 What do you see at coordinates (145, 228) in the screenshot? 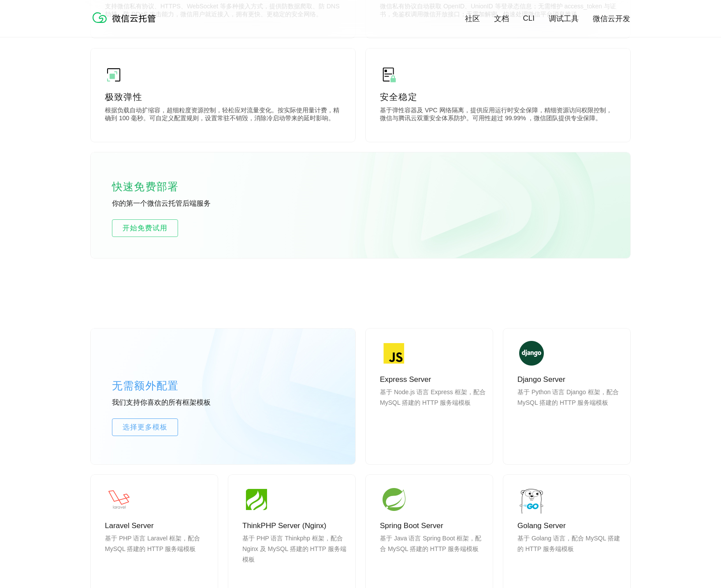
I see `span: 开始免费试用` at bounding box center [145, 228].